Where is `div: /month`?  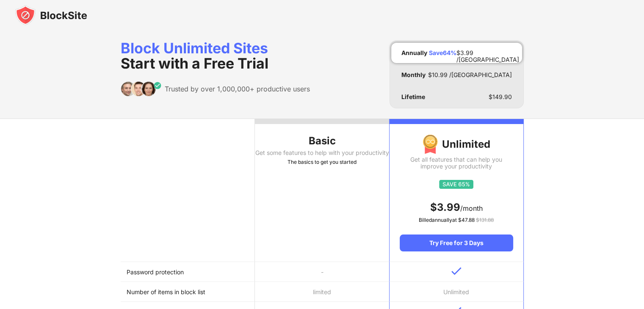 div: /month is located at coordinates (456, 208).